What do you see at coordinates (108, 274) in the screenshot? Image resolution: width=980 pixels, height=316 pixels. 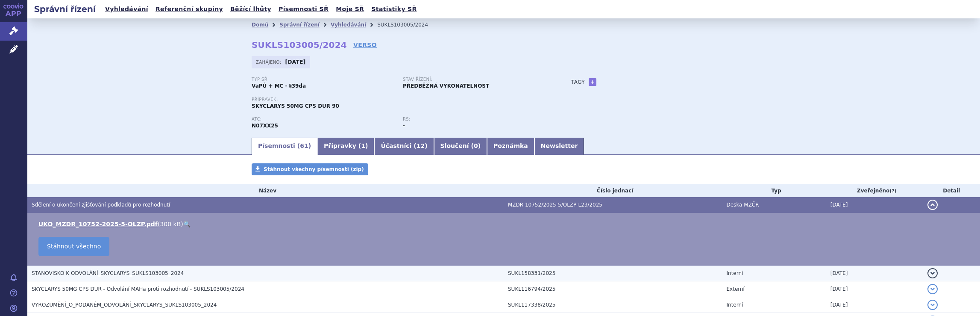 I see `span: STANOVISKO K ODVOLÁNÍ_SKYCLARYS_SUKLS103005_2024` at bounding box center [108, 274].